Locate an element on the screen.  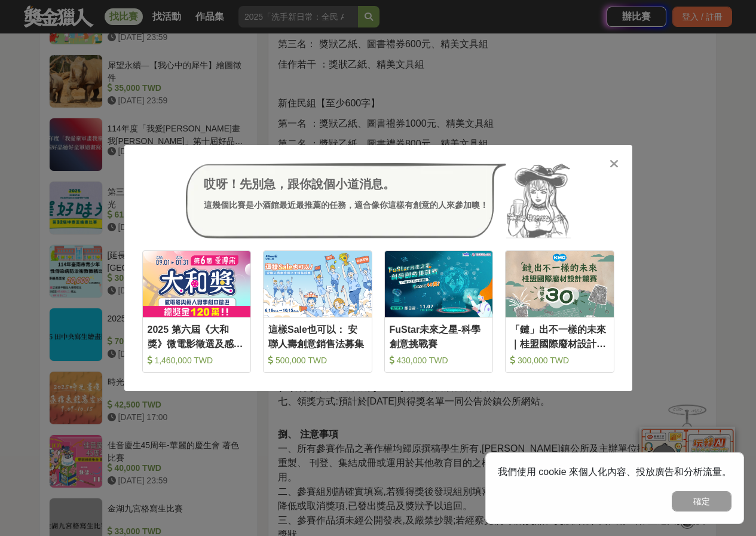
a: Cover Image「鏈」出不一樣的未來｜桂盟國際廢材設計競賽 300,000 TWD is located at coordinates (559, 311).